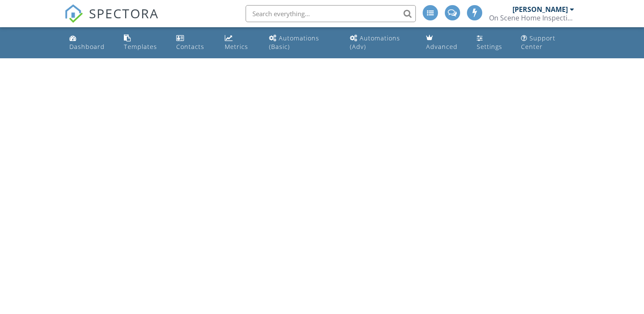  I want to click on a: Automations (Basic), so click(303, 43).